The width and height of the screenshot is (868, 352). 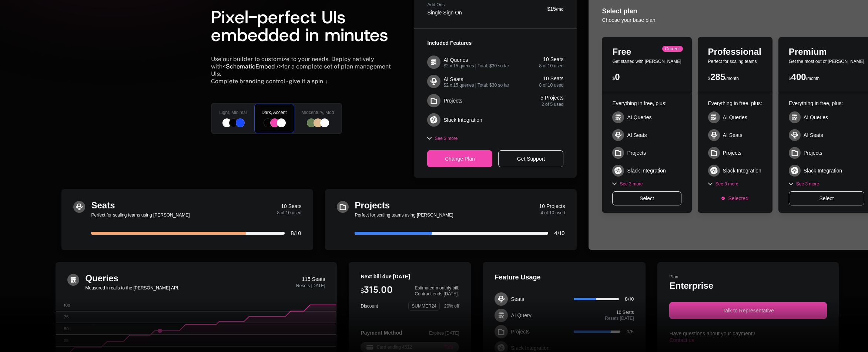 What do you see at coordinates (277, 81) in the screenshot?
I see `div: Complete branding control - give it a spin ↓` at bounding box center [277, 81].